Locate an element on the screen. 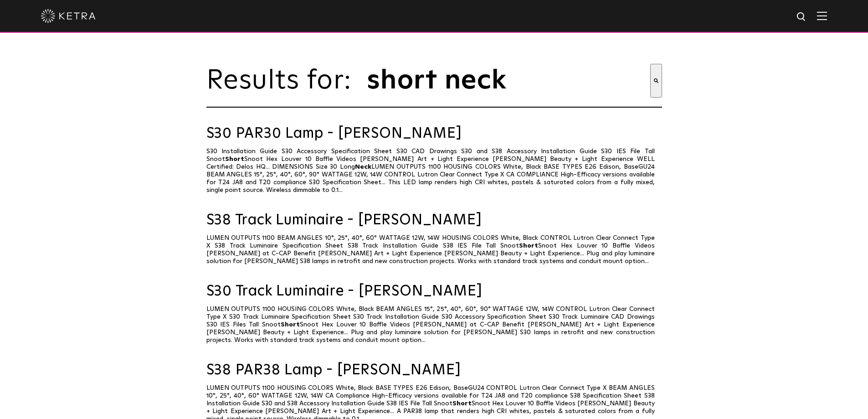 The height and width of the screenshot is (419, 868). img: Hamburger%20Nav.svg is located at coordinates (822, 15).